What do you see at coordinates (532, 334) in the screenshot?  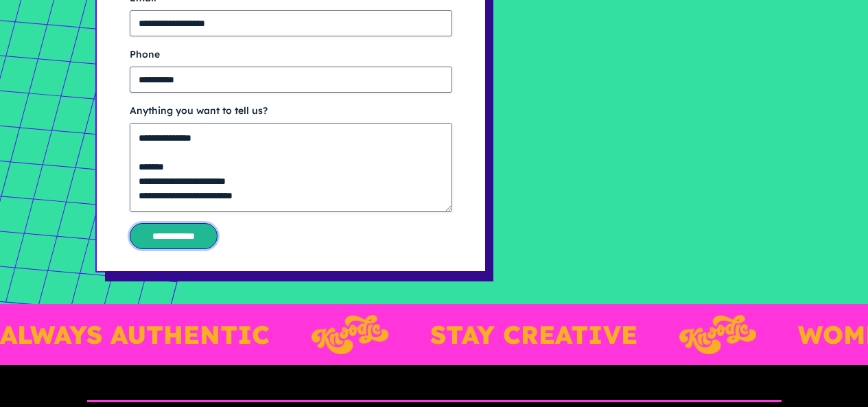 I see `p: STAY CREATIVE` at bounding box center [532, 334].